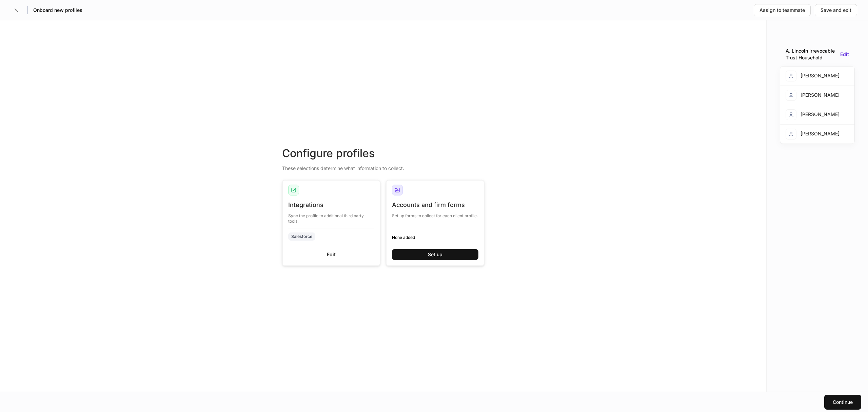 This screenshot has width=868, height=412. Describe the element at coordinates (383, 153) in the screenshot. I see `div: Configure profiles` at that location.